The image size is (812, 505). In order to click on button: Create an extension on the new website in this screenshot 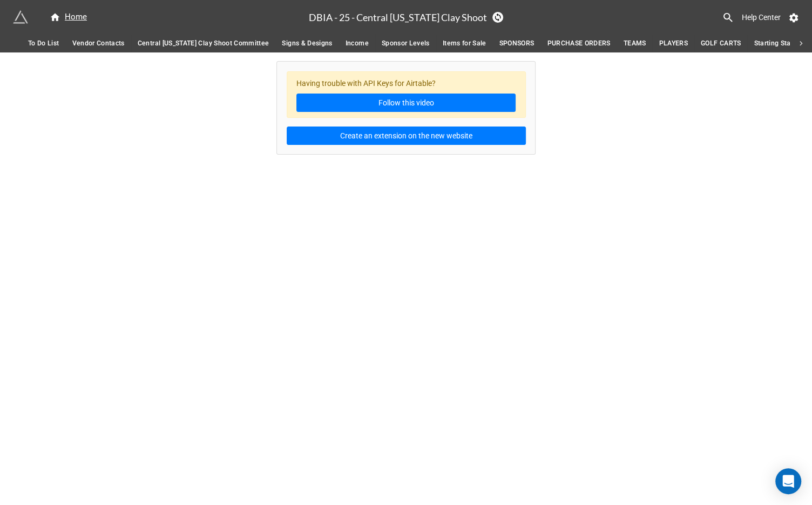, I will do `click(406, 136)`.